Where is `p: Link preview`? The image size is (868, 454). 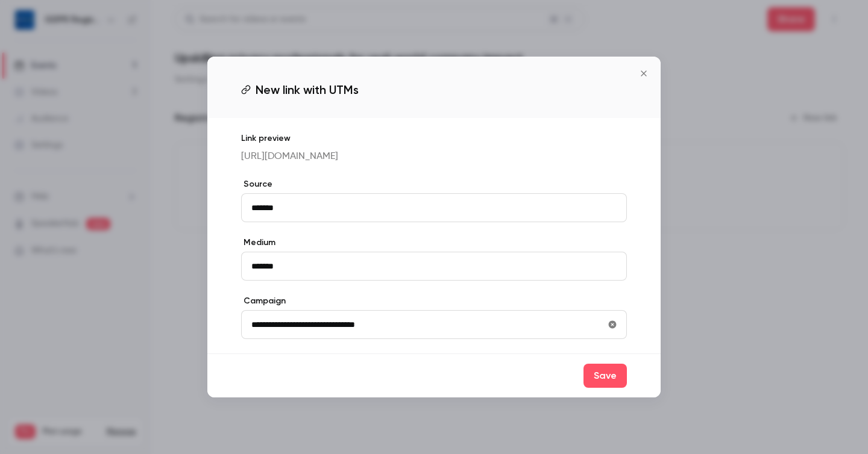 p: Link preview is located at coordinates (434, 138).